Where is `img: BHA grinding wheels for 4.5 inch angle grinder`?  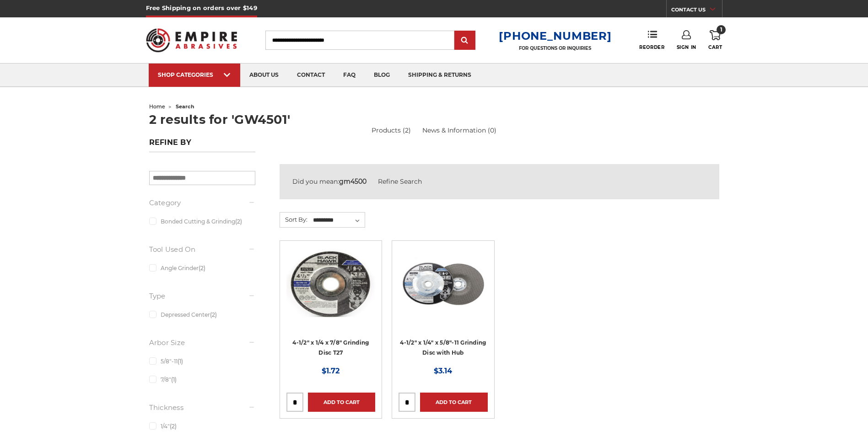 img: BHA grinding wheels for 4.5 inch angle grinder is located at coordinates (331, 284).